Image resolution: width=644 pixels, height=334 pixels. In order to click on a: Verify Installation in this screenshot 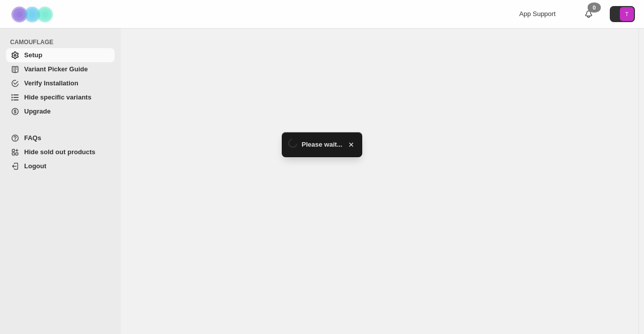, I will do `click(61, 84)`.